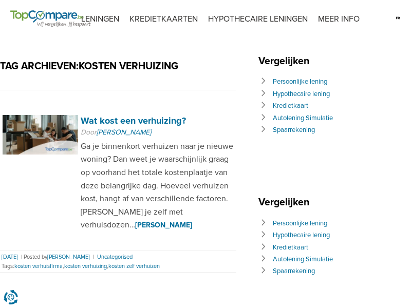 The height and width of the screenshot is (308, 411). I want to click on img: Wat kost een verhuizing?, so click(40, 135).